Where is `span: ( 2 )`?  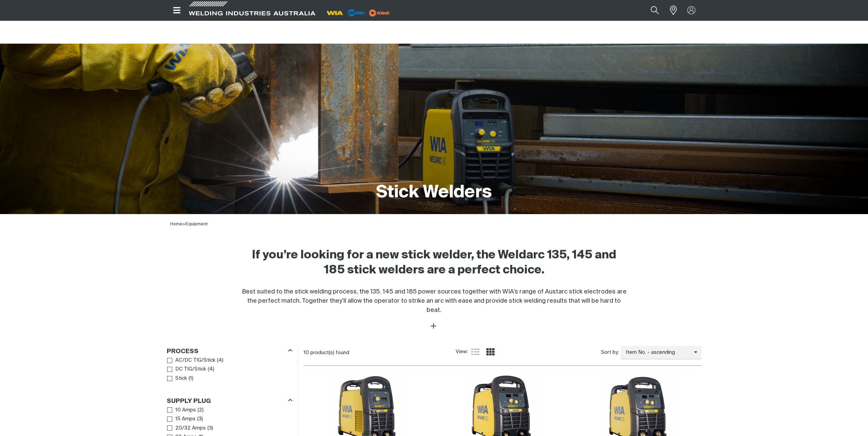 span: ( 2 ) is located at coordinates (200, 410).